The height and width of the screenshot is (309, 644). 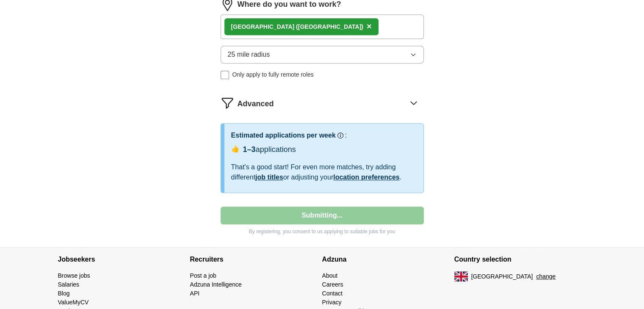 What do you see at coordinates (322, 231) in the screenshot?
I see `p: By registering, you consent to us applying to suitable jobs for you` at bounding box center [322, 231].